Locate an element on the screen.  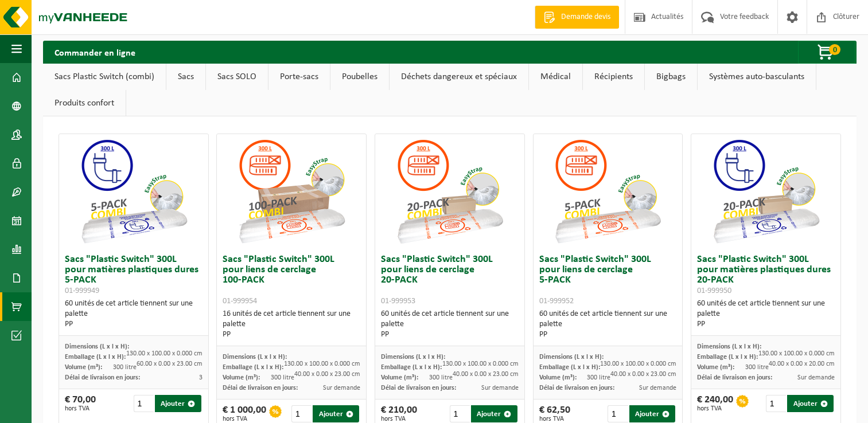
a: Déchets dangereux et spéciaux is located at coordinates (459, 77).